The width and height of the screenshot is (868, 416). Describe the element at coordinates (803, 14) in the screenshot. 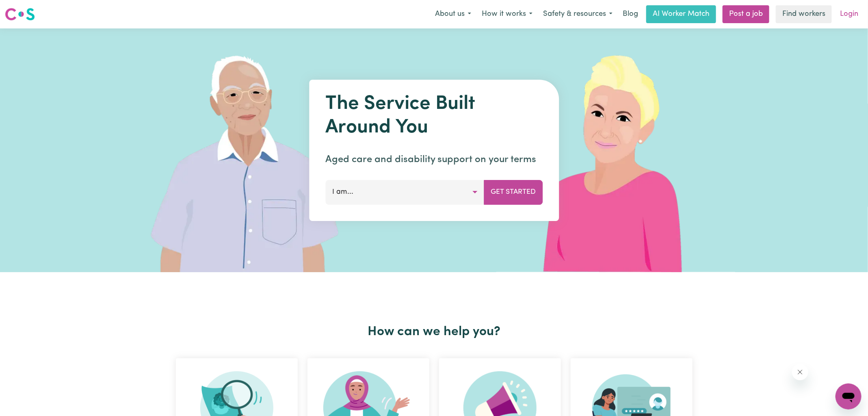

I see `a: Find workers` at that location.